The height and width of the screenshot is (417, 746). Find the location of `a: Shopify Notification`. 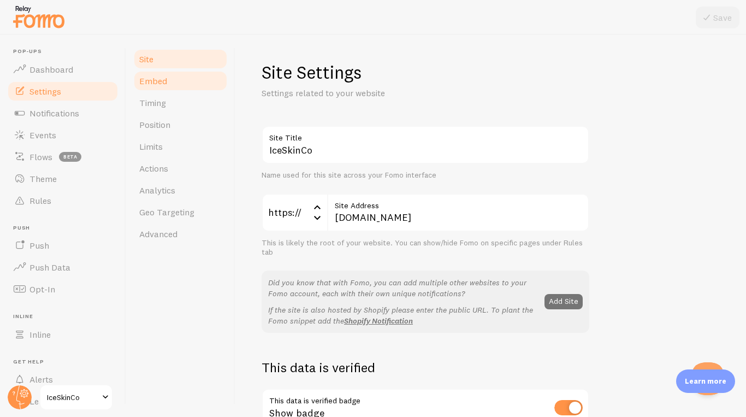

a: Shopify Notification is located at coordinates (379, 321).